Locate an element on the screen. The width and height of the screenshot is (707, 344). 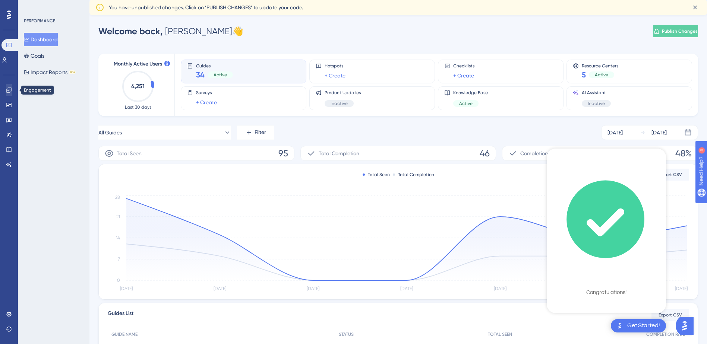
div: Total Completion is located at coordinates (413, 175).